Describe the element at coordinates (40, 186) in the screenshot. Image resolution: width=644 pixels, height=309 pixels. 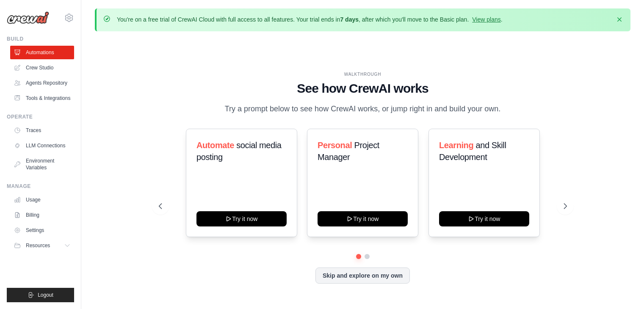
I see `div: Manage` at that location.